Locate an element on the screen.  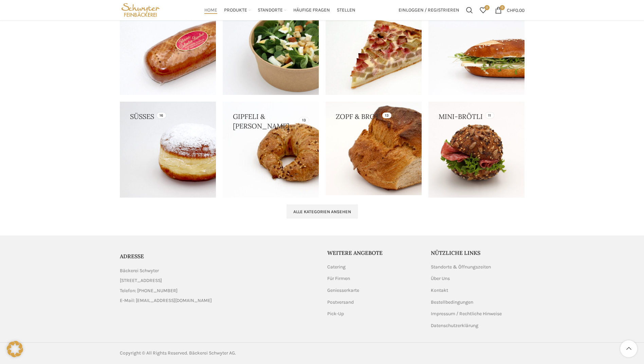
h5: Weitere Angebote is located at coordinates (374, 253).